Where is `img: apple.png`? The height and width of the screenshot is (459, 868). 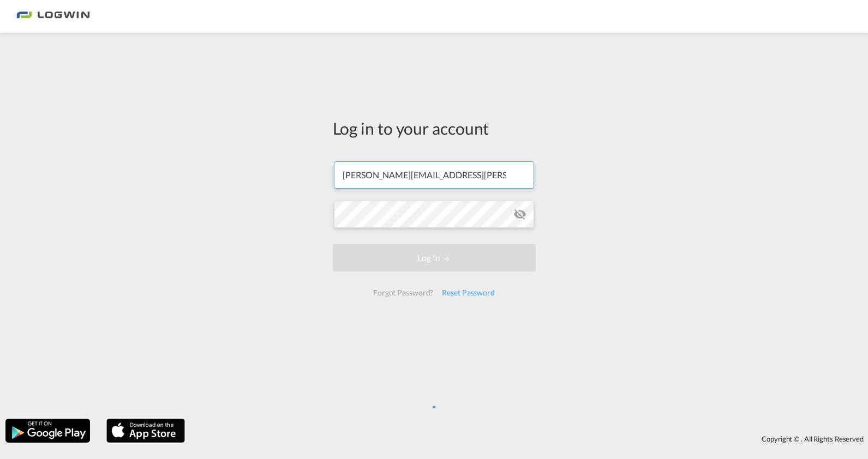 img: apple.png is located at coordinates (145, 431).